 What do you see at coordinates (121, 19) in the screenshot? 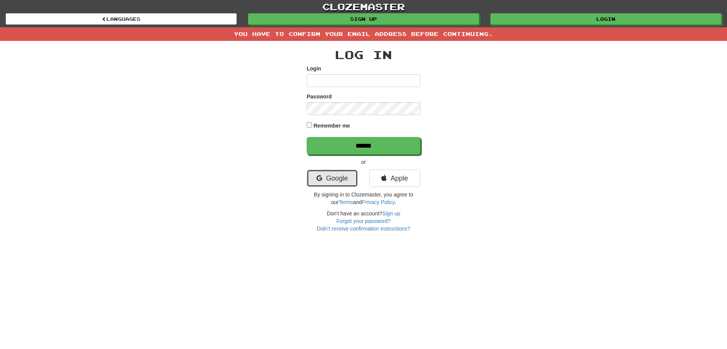
I see `a: Languages` at bounding box center [121, 19].